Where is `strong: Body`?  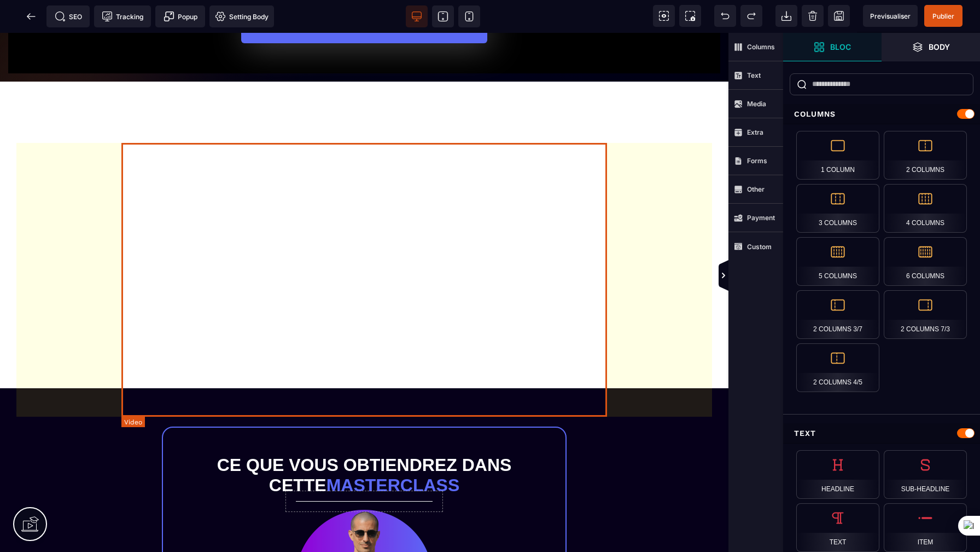
strong: Body is located at coordinates (939, 46).